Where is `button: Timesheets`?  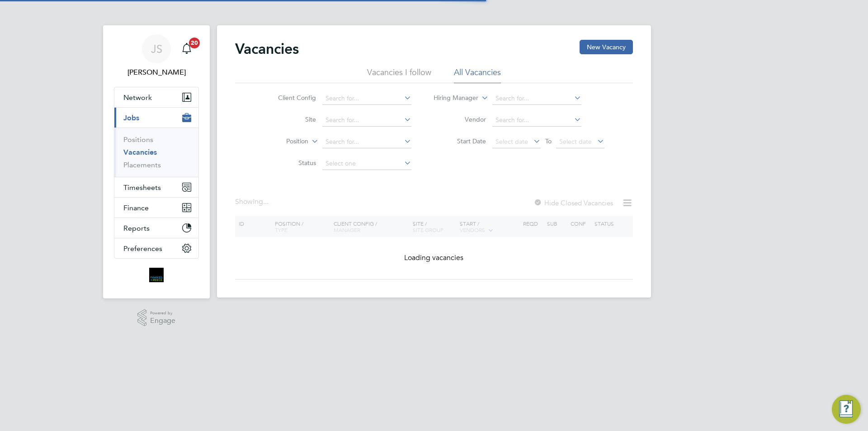
button: Timesheets is located at coordinates (156, 187).